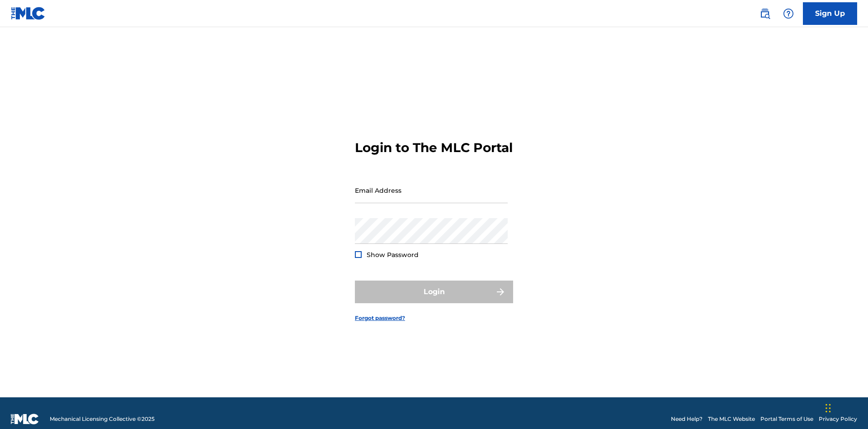  Describe the element at coordinates (687, 419) in the screenshot. I see `a: Need Help?` at that location.